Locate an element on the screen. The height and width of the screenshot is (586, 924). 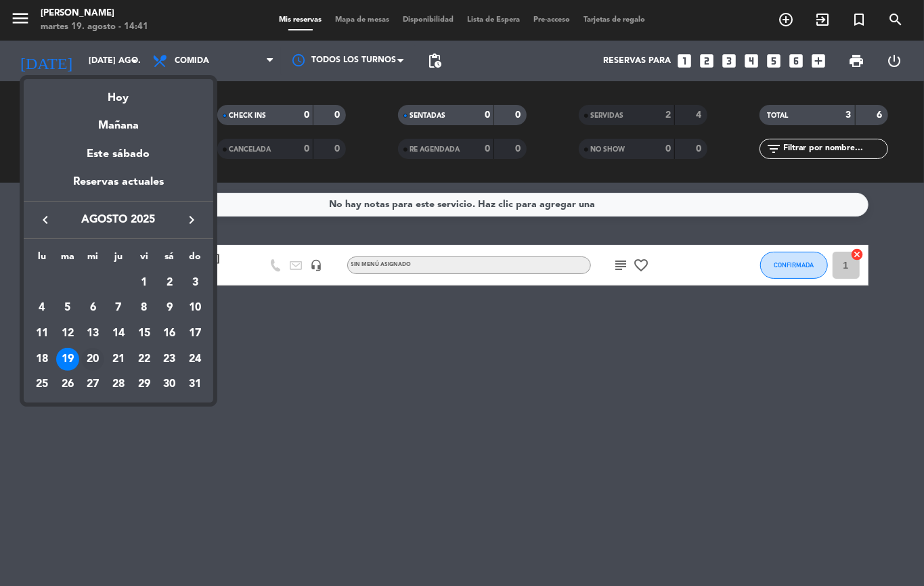
td: 5 de agosto de 2025 is located at coordinates (68, 308).